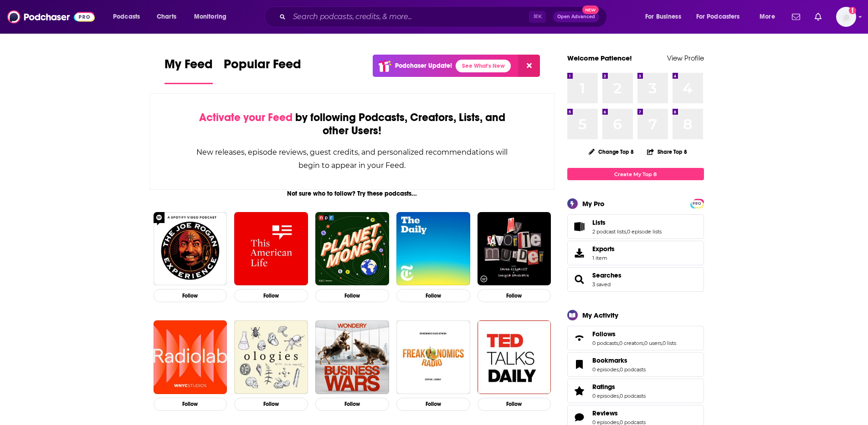  What do you see at coordinates (271, 249) in the screenshot?
I see `img: This American Life` at bounding box center [271, 249].